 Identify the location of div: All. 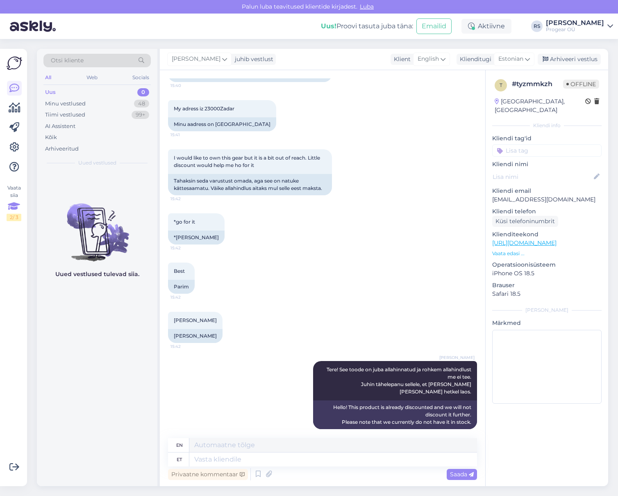
(48, 77).